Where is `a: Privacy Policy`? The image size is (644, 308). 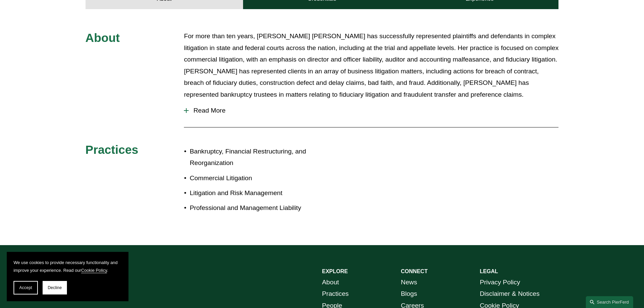
a: Privacy Policy is located at coordinates (500, 282).